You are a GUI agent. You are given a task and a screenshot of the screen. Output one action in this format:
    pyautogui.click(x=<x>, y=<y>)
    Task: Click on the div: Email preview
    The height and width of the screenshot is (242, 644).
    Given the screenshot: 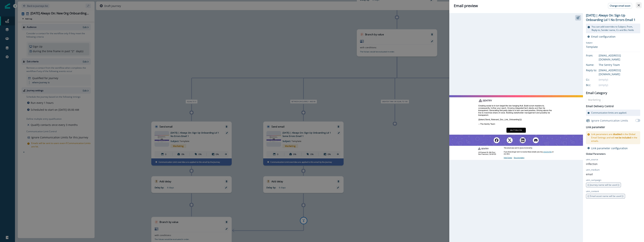 What is the action you would take?
    pyautogui.click(x=546, y=6)
    